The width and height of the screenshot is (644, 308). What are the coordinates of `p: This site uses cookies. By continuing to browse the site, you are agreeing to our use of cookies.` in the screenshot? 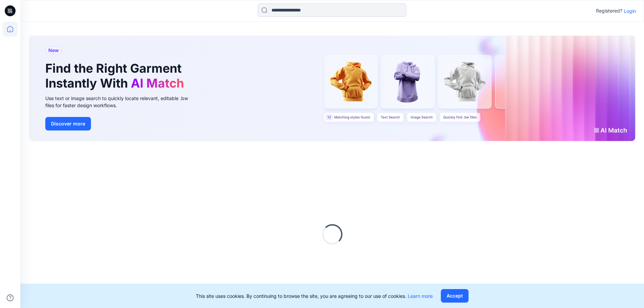 It's located at (314, 296).